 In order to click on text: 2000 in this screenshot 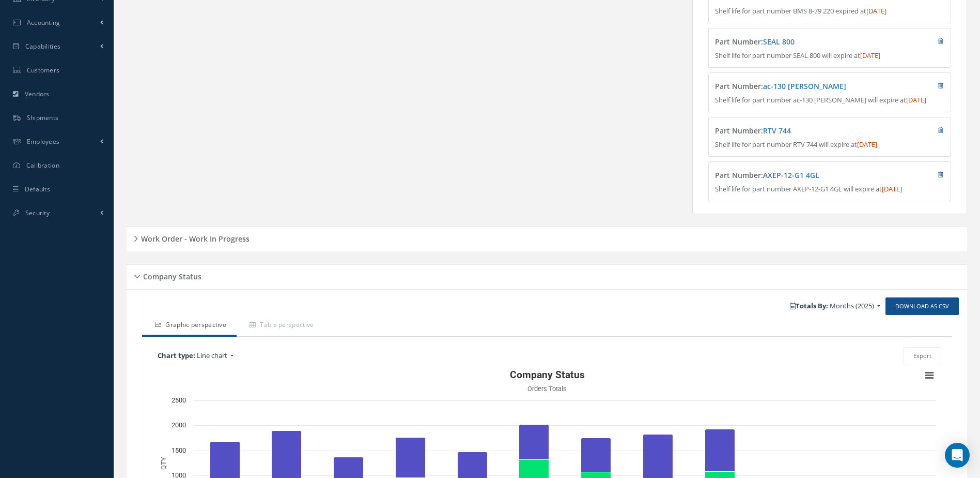, I will do `click(179, 424)`.